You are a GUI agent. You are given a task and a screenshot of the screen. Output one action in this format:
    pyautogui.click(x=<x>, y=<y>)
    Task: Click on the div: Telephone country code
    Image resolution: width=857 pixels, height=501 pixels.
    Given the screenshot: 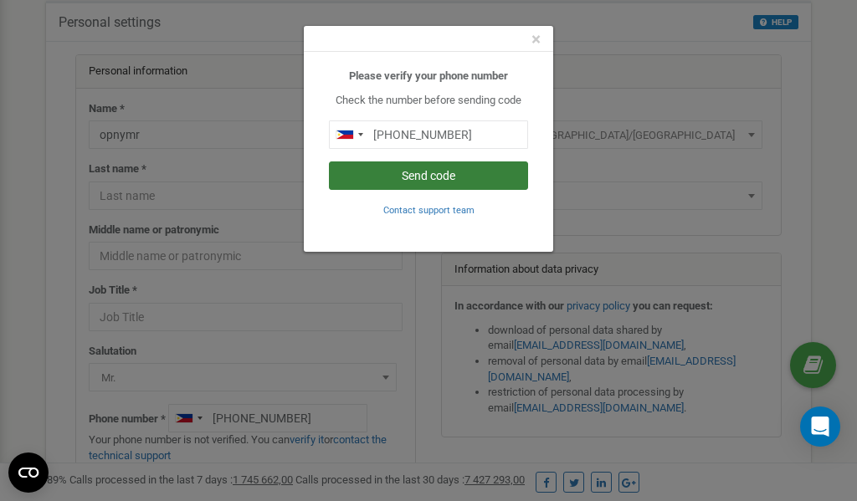 What is the action you would take?
    pyautogui.click(x=349, y=135)
    